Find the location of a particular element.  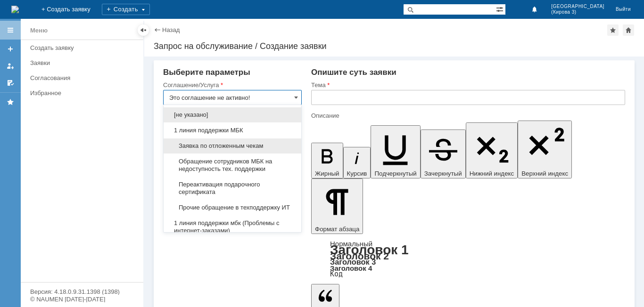

span: Формат абзаца is located at coordinates (337, 229).